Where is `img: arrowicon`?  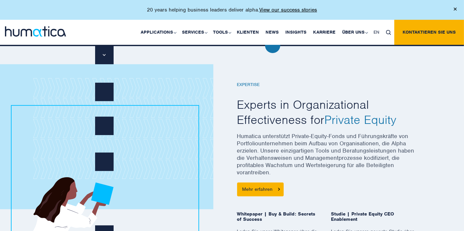 img: arrowicon is located at coordinates (279, 189).